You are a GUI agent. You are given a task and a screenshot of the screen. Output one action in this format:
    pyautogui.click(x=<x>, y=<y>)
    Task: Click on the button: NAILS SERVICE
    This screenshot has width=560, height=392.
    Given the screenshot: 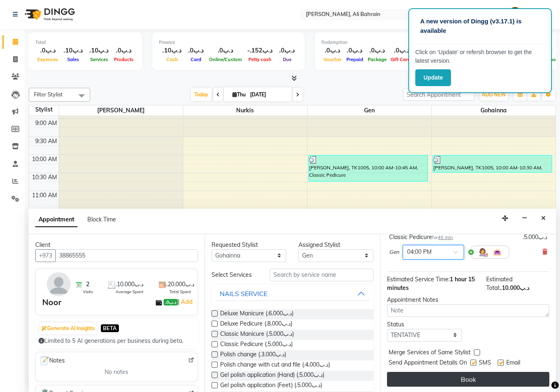 What is the action you would take?
    pyautogui.click(x=293, y=293)
    